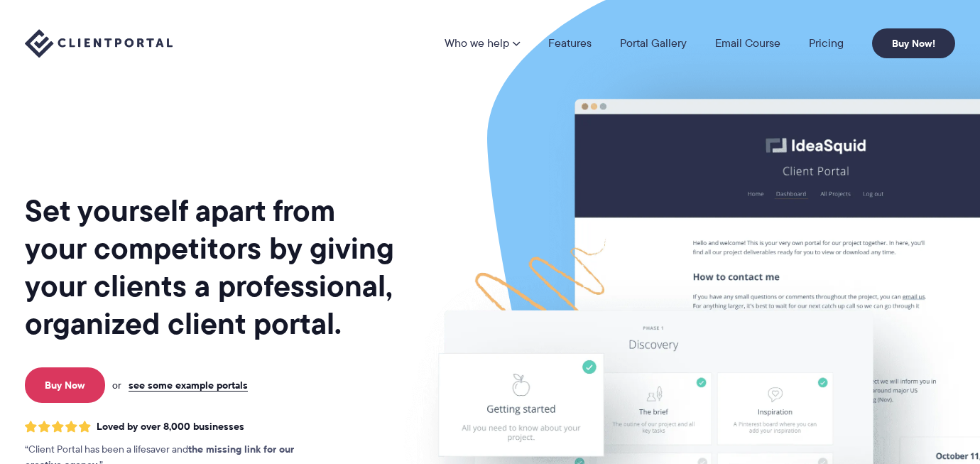  What do you see at coordinates (653, 43) in the screenshot?
I see `a: Portal Gallery` at bounding box center [653, 43].